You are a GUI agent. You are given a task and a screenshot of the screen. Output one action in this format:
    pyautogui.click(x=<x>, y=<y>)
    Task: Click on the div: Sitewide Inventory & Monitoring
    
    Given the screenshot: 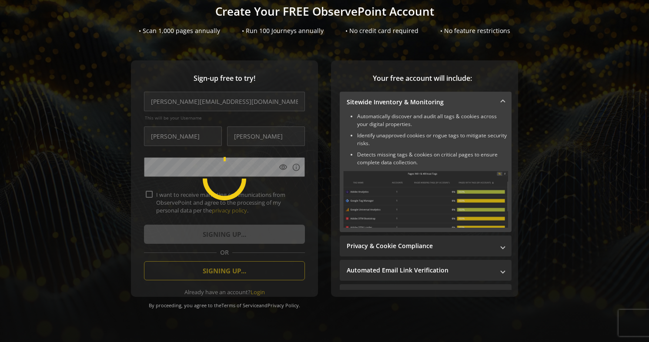 What is the action you would take?
    pyautogui.click(x=425, y=172)
    